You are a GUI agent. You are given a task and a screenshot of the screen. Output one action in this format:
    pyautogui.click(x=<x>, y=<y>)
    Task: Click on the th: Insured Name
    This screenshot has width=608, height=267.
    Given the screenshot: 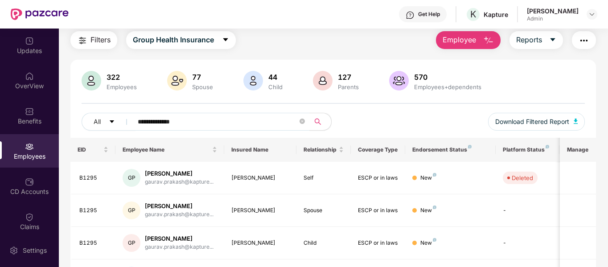 What is the action you would take?
    pyautogui.click(x=261, y=150)
    